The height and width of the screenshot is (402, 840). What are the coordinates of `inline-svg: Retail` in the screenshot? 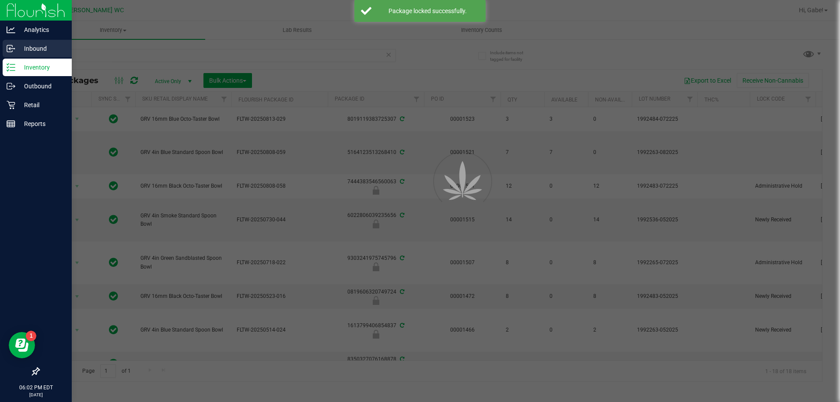 It's located at (11, 105).